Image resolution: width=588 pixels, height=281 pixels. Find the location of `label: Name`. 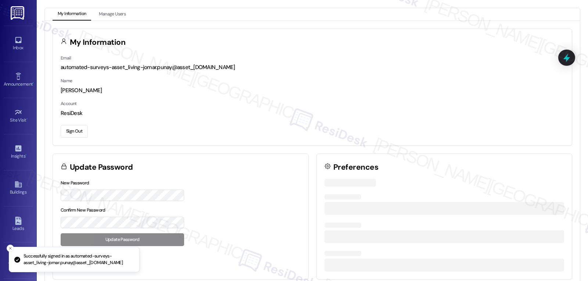

label: Name is located at coordinates (67, 81).